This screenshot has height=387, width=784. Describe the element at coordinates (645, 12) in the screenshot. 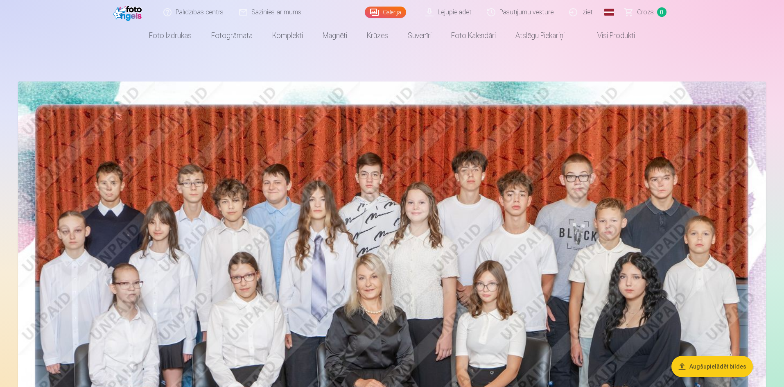

I see `span: Grozs` at that location.